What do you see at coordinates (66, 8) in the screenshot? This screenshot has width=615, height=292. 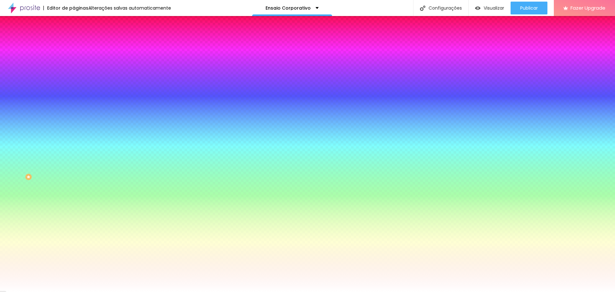 I see `div: Editor de páginas` at bounding box center [66, 8].